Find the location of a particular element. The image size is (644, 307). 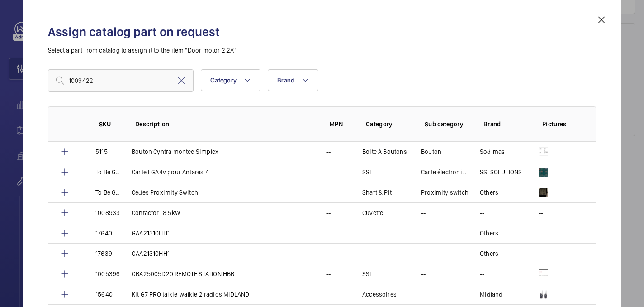

p: MPN is located at coordinates (340, 124).